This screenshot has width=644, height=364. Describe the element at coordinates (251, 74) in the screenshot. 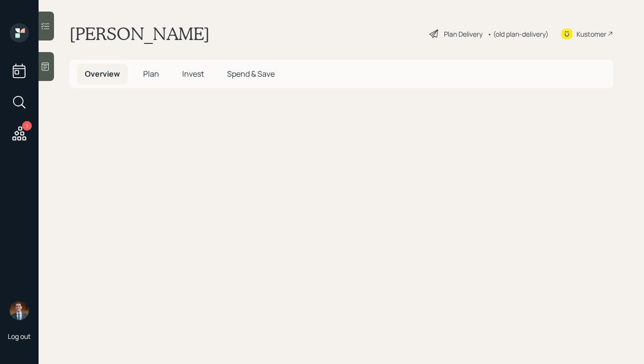

I see `span: Spend & Save` at that location.